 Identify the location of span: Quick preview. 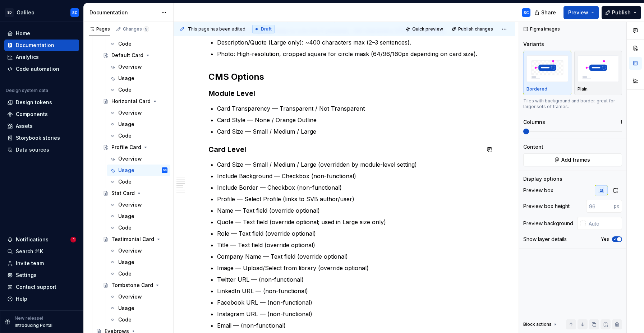
(428, 29).